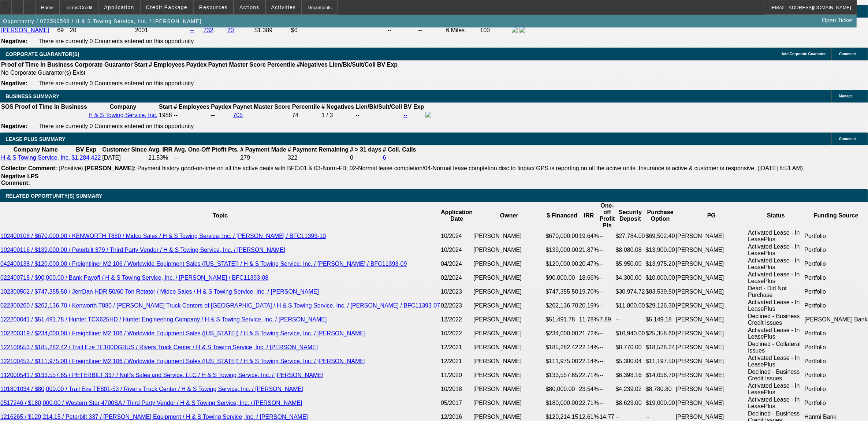 This screenshot has width=868, height=421. What do you see at coordinates (630, 250) in the screenshot?
I see `td: $8,080.08` at bounding box center [630, 250].